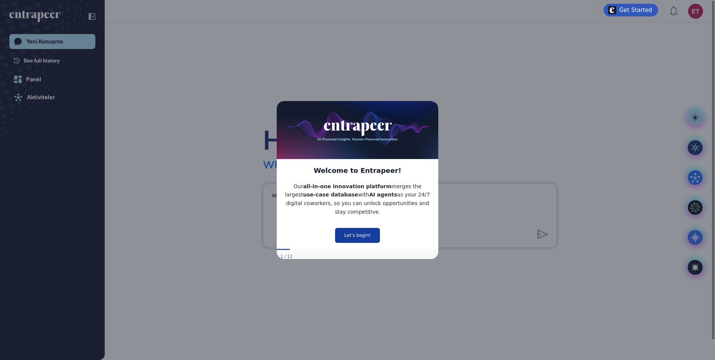 Image resolution: width=715 pixels, height=360 pixels. I want to click on strong: use-case database, so click(54, 94).